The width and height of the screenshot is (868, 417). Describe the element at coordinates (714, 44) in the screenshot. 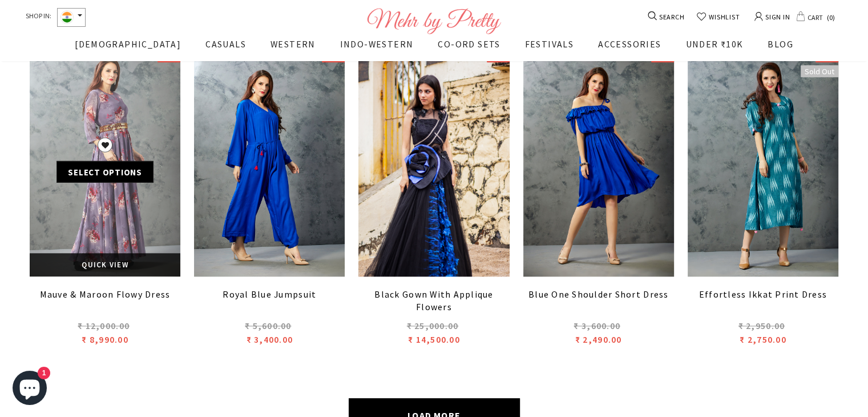

I see `span: UNDER ₹10K` at that location.